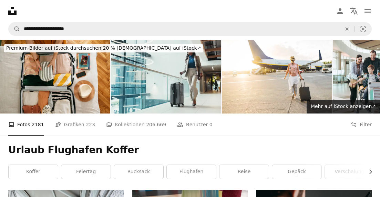 This screenshot has width=380, height=197. Describe the element at coordinates (156, 124) in the screenshot. I see `span: 206.669` at that location.